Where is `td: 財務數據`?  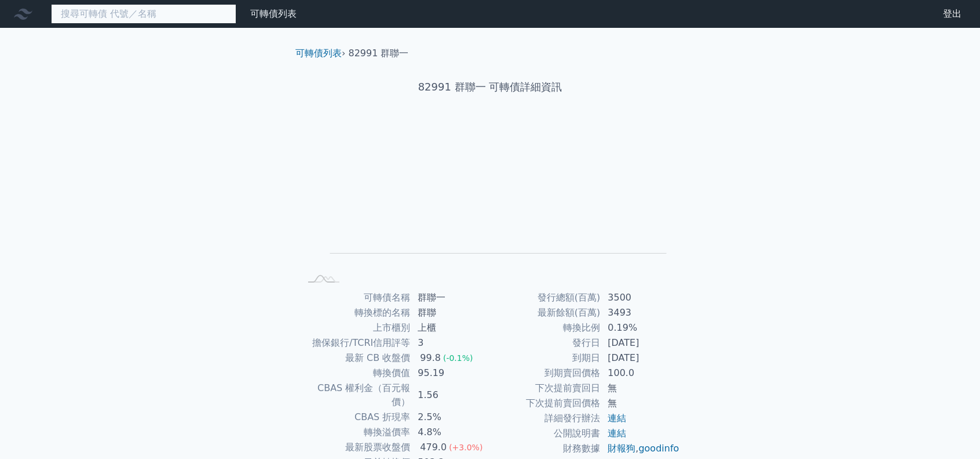
td: 財務數據 is located at coordinates (545, 448).